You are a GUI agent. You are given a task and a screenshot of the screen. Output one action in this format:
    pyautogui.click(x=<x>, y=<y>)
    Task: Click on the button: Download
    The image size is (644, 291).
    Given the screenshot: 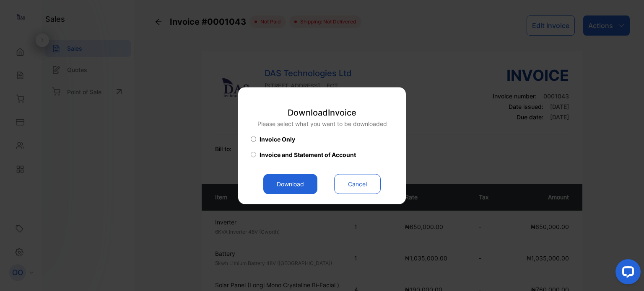 What is the action you would take?
    pyautogui.click(x=290, y=184)
    